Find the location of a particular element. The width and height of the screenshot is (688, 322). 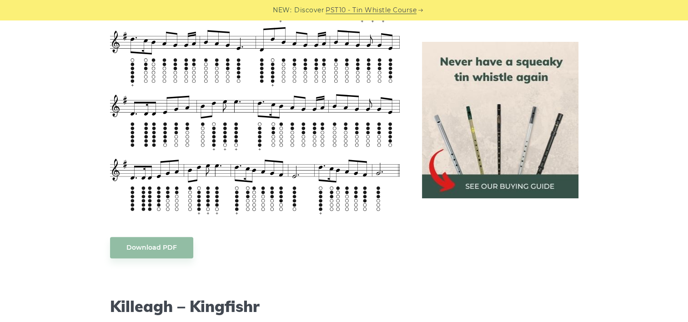

img: tin whistle buying guide is located at coordinates (500, 120).